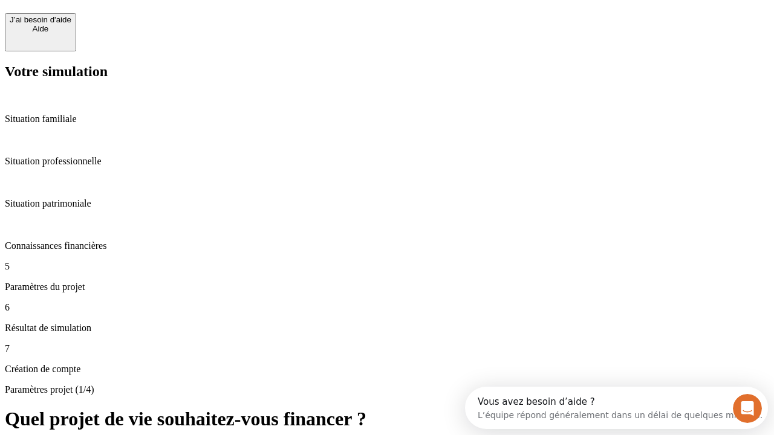  I want to click on p: Connaissances financières, so click(387, 246).